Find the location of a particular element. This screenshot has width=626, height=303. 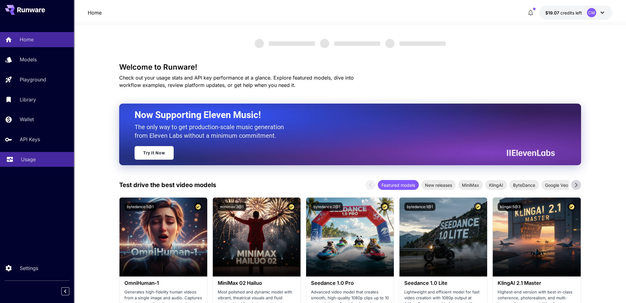

h3: Seedance 1.0 Pro is located at coordinates (350, 283).